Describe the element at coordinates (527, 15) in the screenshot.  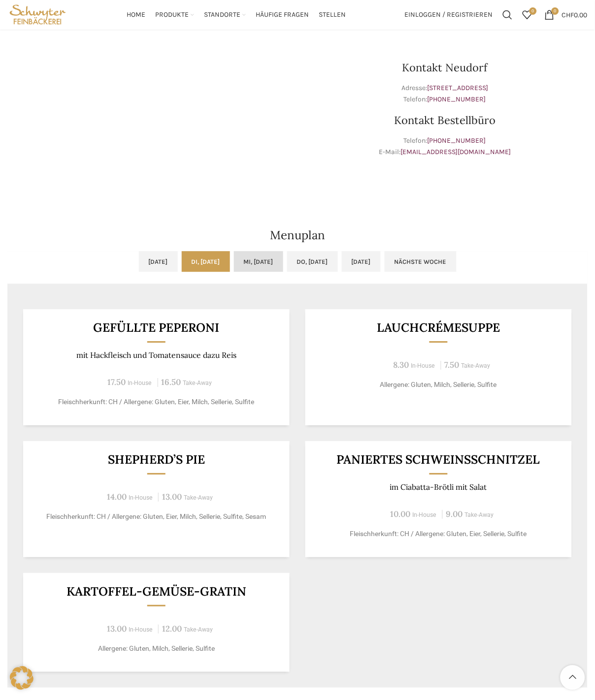
I see `div: Meine Wunschliste` at that location.